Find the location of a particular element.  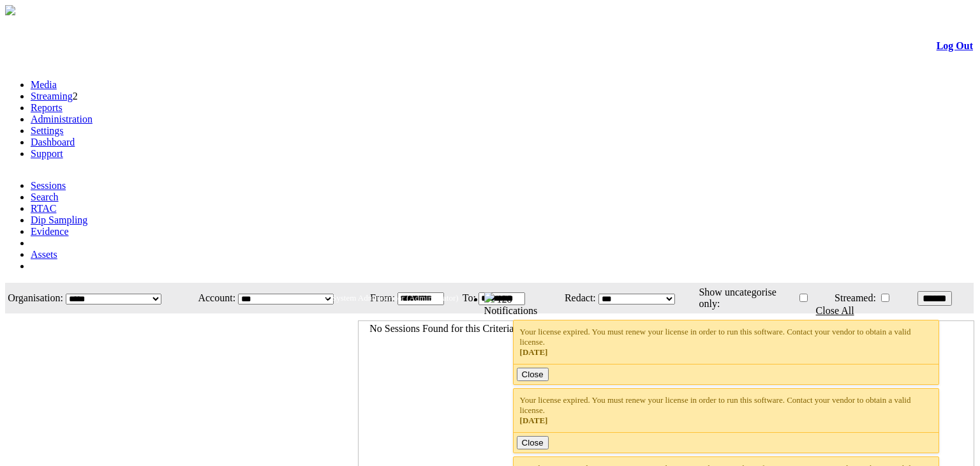

a: Close All is located at coordinates (835, 310).